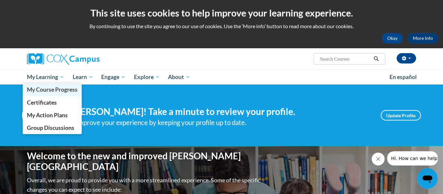 The image size is (443, 194). I want to click on a: More Info, so click(422, 38).